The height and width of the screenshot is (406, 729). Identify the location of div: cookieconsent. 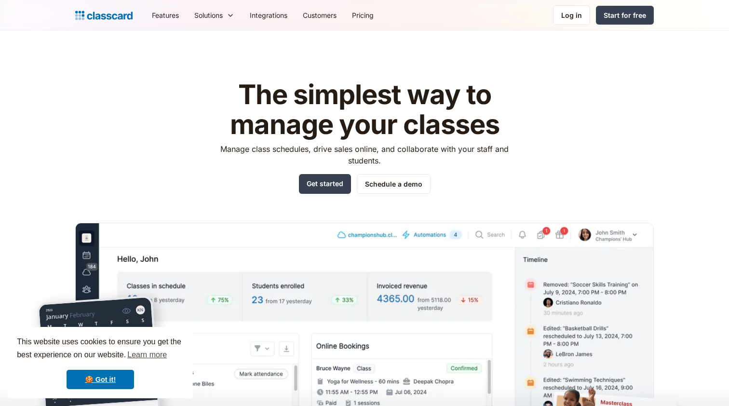
(100, 362).